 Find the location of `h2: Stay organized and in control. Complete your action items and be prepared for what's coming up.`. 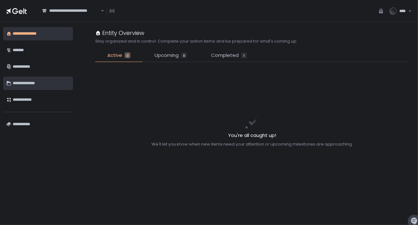

h2: Stay organized and in control. Complete your action items and be prepared for what's coming up. is located at coordinates (196, 41).